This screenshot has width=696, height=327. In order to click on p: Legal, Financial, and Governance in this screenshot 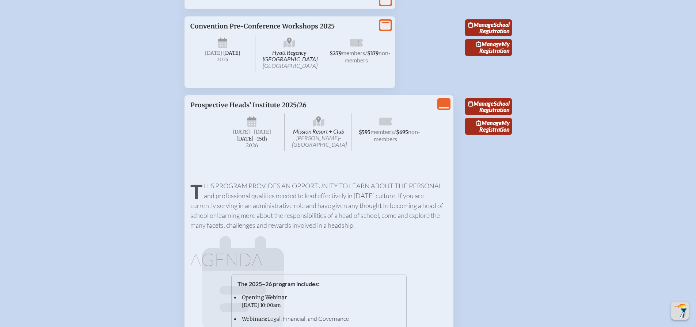, I will do `click(318, 319)`.